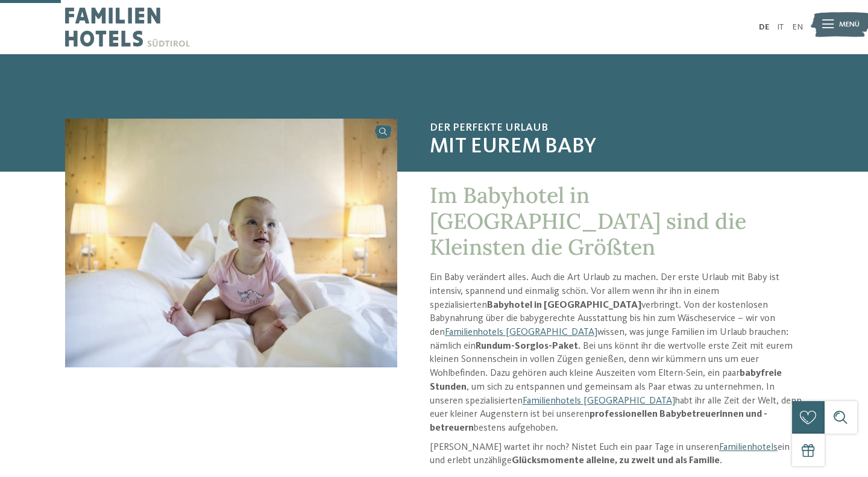 This screenshot has width=868, height=477. Describe the element at coordinates (780, 27) in the screenshot. I see `a: IT` at that location.